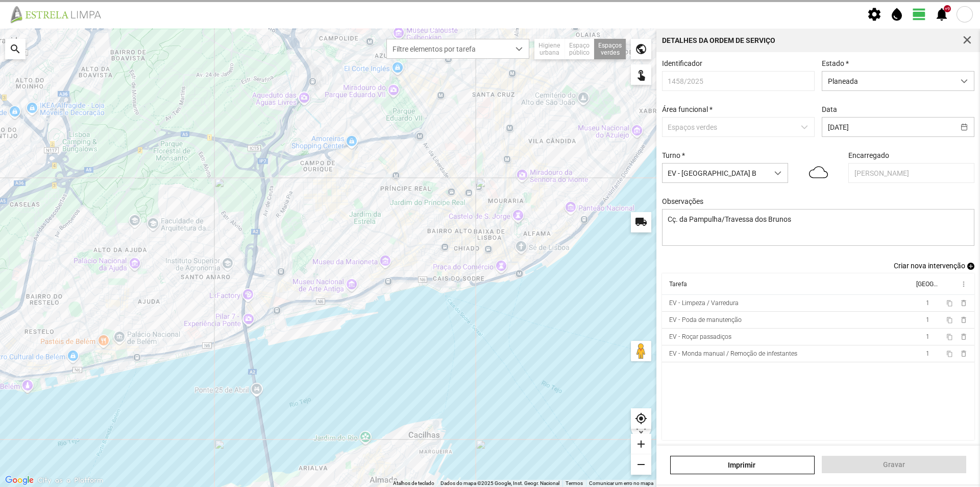  Describe the element at coordinates (621, 483) in the screenshot. I see `a: Comunicar um erro no mapa` at that location.